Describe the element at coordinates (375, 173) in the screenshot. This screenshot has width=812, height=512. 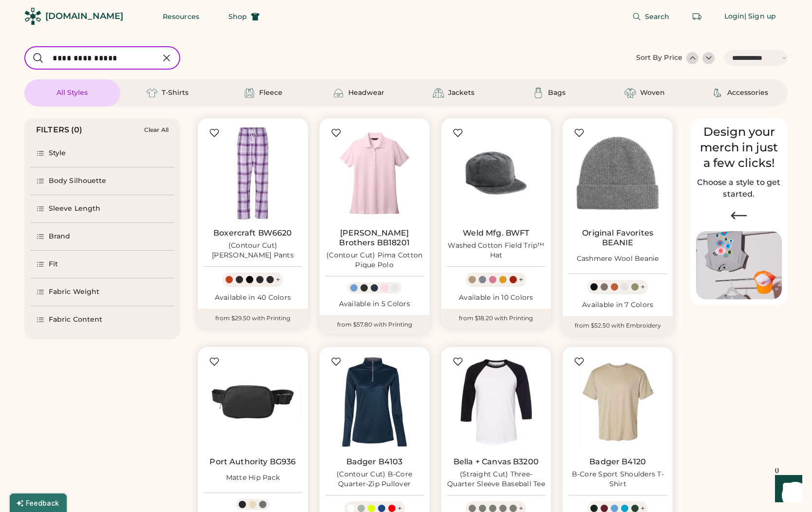
I see `img: Brooks Brothers BB18201 (Contour Cut) Pima Cotton Pique Polo` at that location.